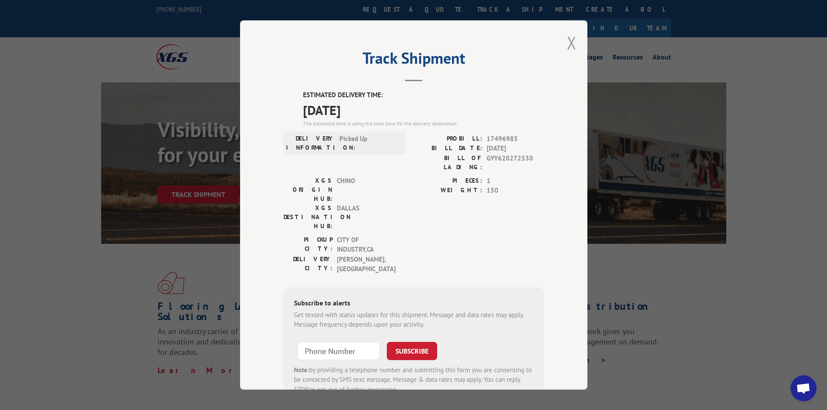  What do you see at coordinates (448, 191) in the screenshot?
I see `label: WEIGHT:` at bounding box center [448, 191].